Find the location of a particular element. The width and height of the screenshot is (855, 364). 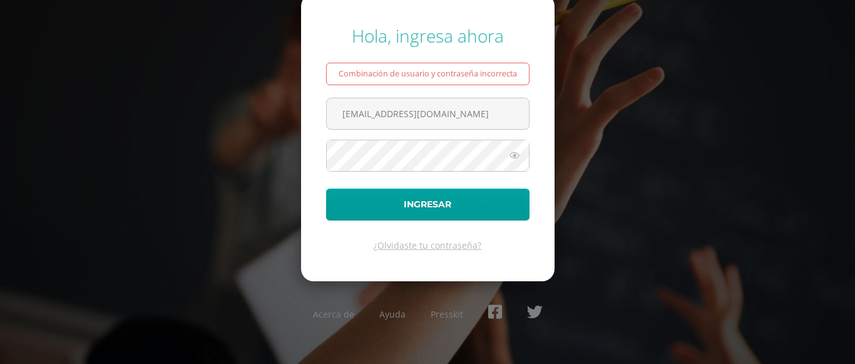

a: Presskit is located at coordinates (447, 313).